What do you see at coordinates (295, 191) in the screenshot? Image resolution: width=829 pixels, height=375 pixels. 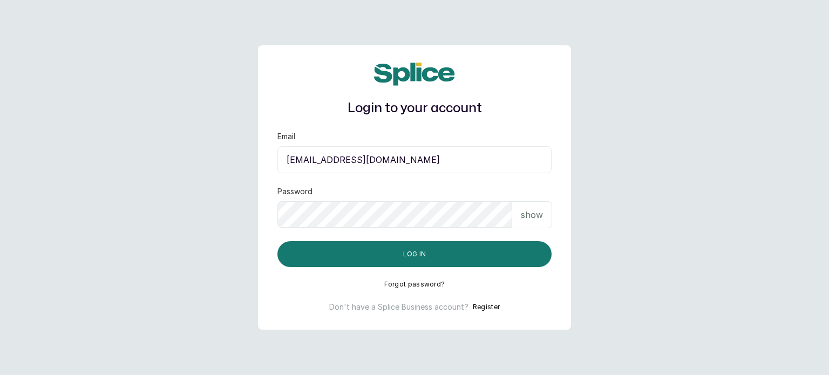 I see `label: Password` at bounding box center [295, 191].